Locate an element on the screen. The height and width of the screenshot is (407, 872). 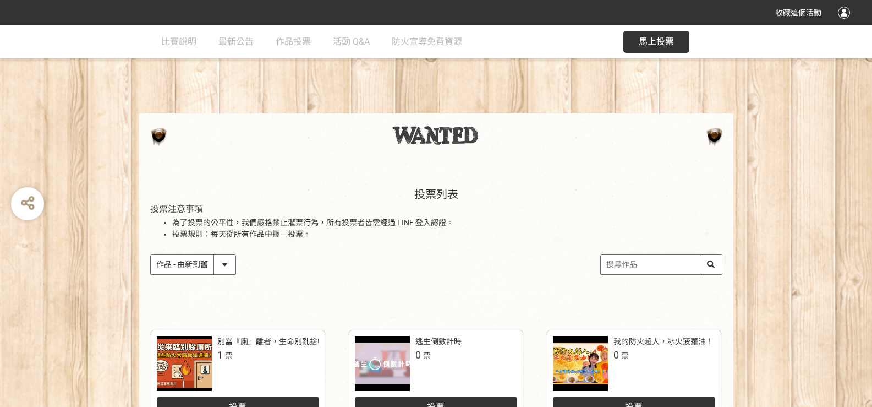
a: 最新公告 is located at coordinates (236, 42).